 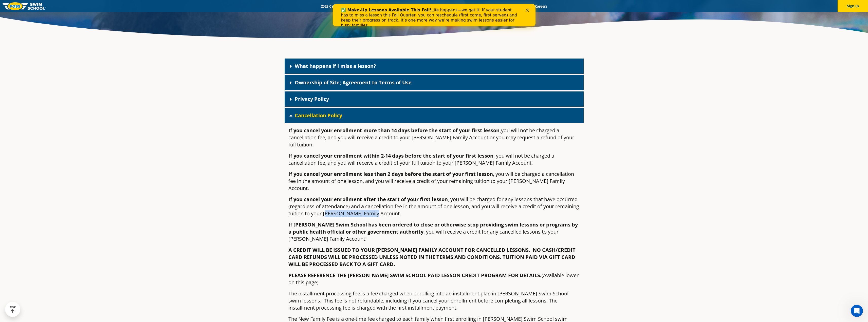 What do you see at coordinates (395, 130) in the screenshot?
I see `strong: If you cancel your enrollment more than 14 days before the start of your first lesson,` at bounding box center [395, 130].